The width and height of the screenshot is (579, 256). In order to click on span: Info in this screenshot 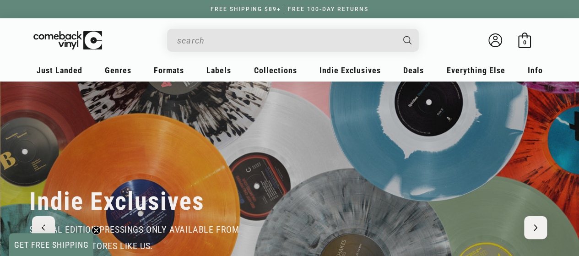, I will do `click(535, 70)`.